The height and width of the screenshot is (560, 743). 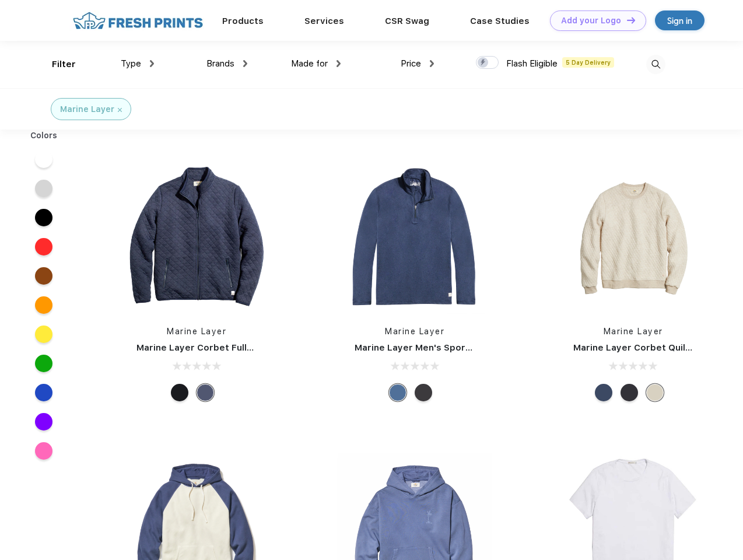 What do you see at coordinates (180, 393) in the screenshot?
I see `div: Black` at bounding box center [180, 393].